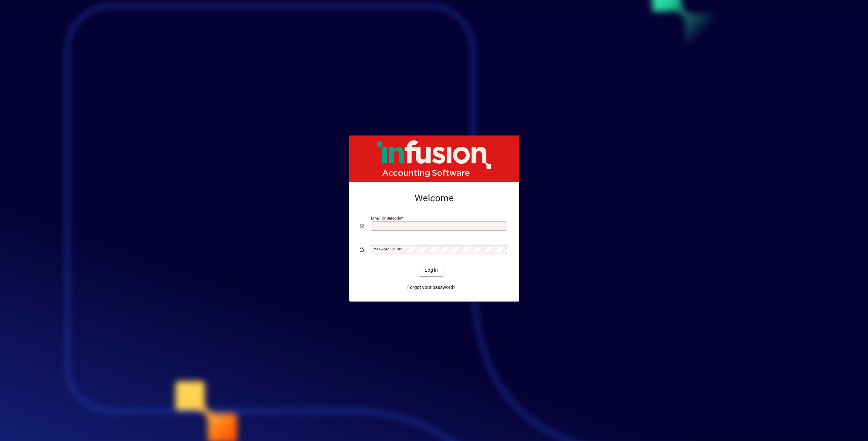  Describe the element at coordinates (386, 218) in the screenshot. I see `mat-label: Email or Barcode` at that location.